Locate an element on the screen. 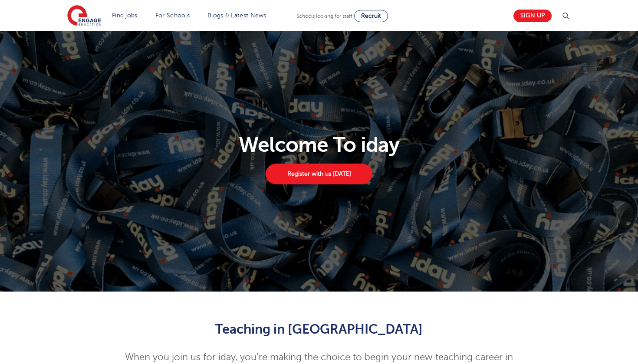  a: For Schools is located at coordinates (172, 15).